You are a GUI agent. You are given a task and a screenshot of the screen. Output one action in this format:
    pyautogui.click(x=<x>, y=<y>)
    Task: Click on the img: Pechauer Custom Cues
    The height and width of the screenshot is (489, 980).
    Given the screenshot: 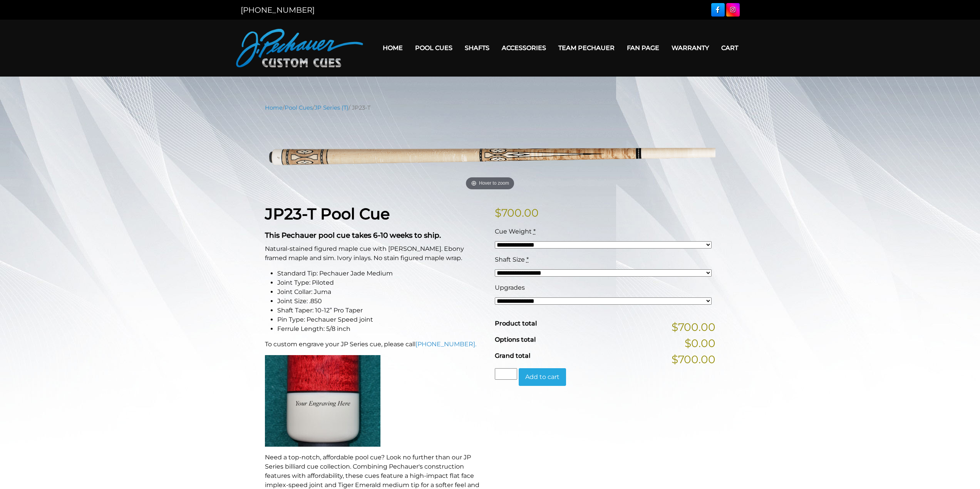 What is the action you would take?
    pyautogui.click(x=299, y=48)
    